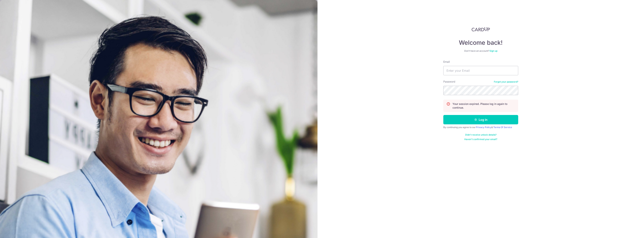  I want to click on label: Password, so click(449, 82).